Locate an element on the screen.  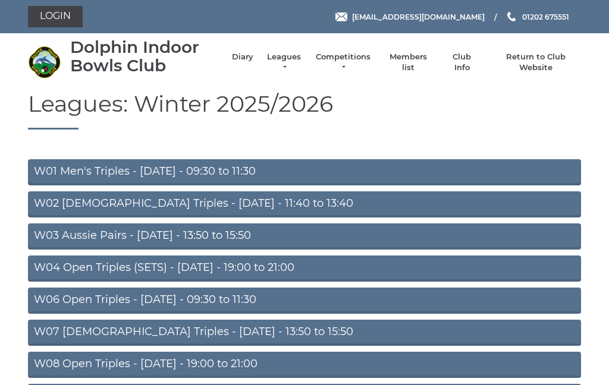
a: Diary is located at coordinates (243, 57).